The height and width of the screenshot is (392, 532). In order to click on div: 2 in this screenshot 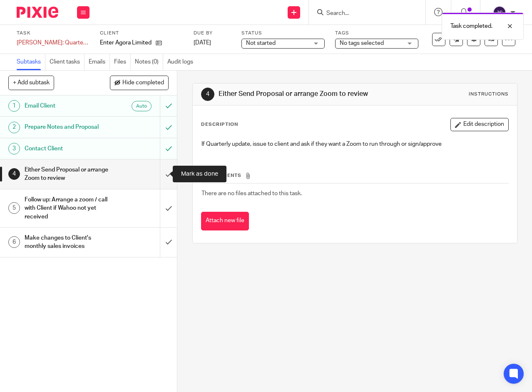, I will do `click(14, 128)`.